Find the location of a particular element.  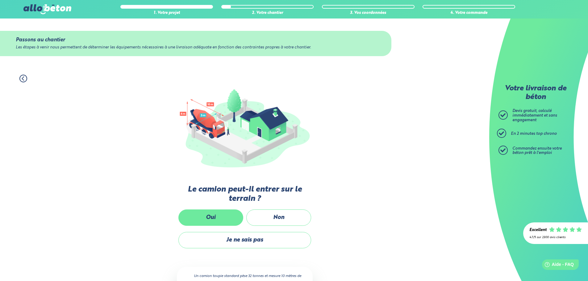

span: Devis gratuit, calculé immédiatement et sans engagement is located at coordinates (534, 115).